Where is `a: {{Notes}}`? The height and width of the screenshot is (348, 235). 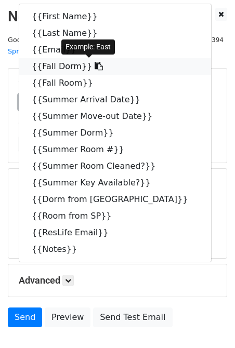
a: {{Notes}} is located at coordinates (115, 249).